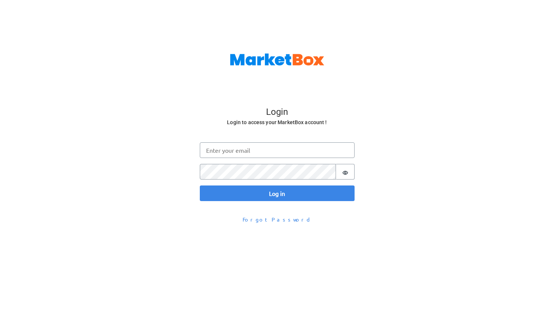 This screenshot has width=554, height=310. I want to click on h4: Login, so click(277, 112).